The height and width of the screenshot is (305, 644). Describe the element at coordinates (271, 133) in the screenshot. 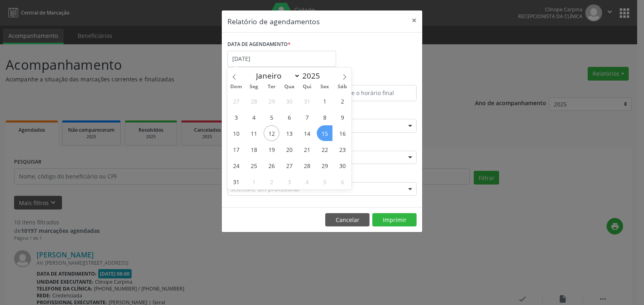

I see `span: Agosto 12, 2025` at that location.